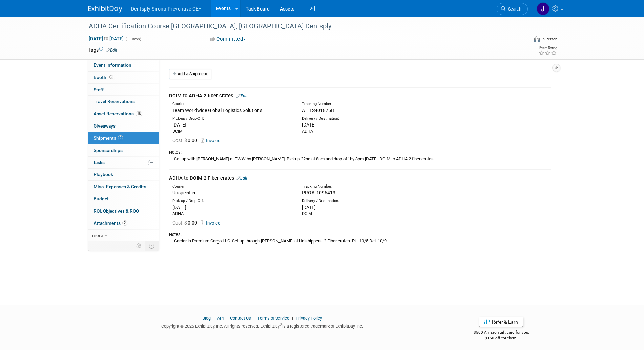 The width and height of the screenshot is (644, 350). What do you see at coordinates (104, 77) in the screenshot?
I see `span: Booth` at bounding box center [104, 77].